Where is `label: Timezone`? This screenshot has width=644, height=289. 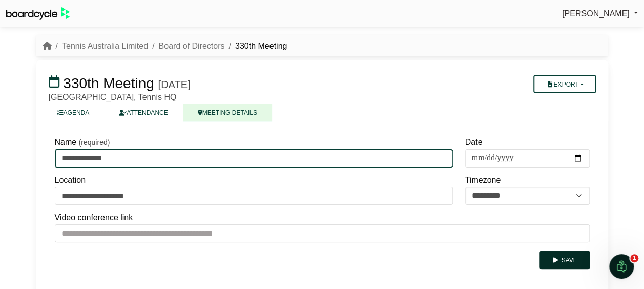 label: Timezone is located at coordinates (483, 180).